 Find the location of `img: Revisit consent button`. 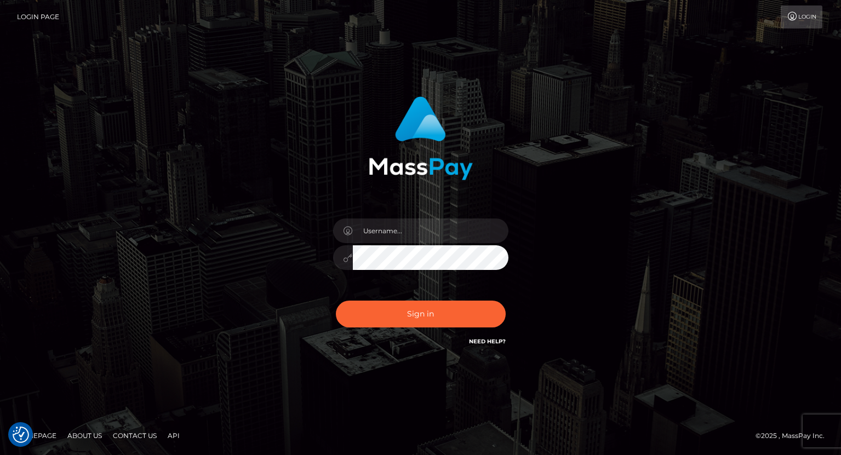

img: Revisit consent button is located at coordinates (21, 435).